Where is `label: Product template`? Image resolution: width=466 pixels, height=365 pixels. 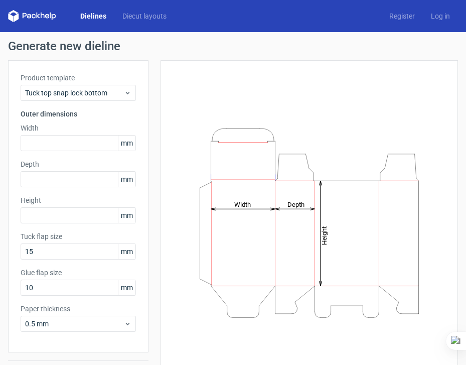
label: Product template is located at coordinates (78, 78).